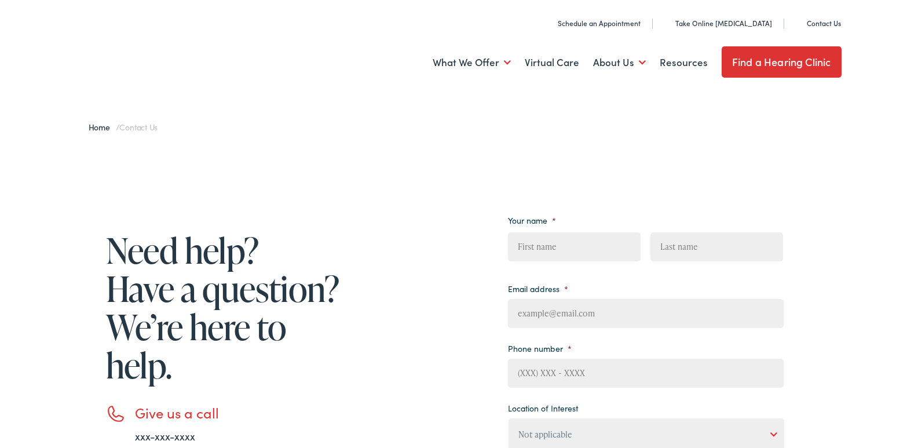  Describe the element at coordinates (781, 62) in the screenshot. I see `a: Find a Hearing Clinic` at that location.